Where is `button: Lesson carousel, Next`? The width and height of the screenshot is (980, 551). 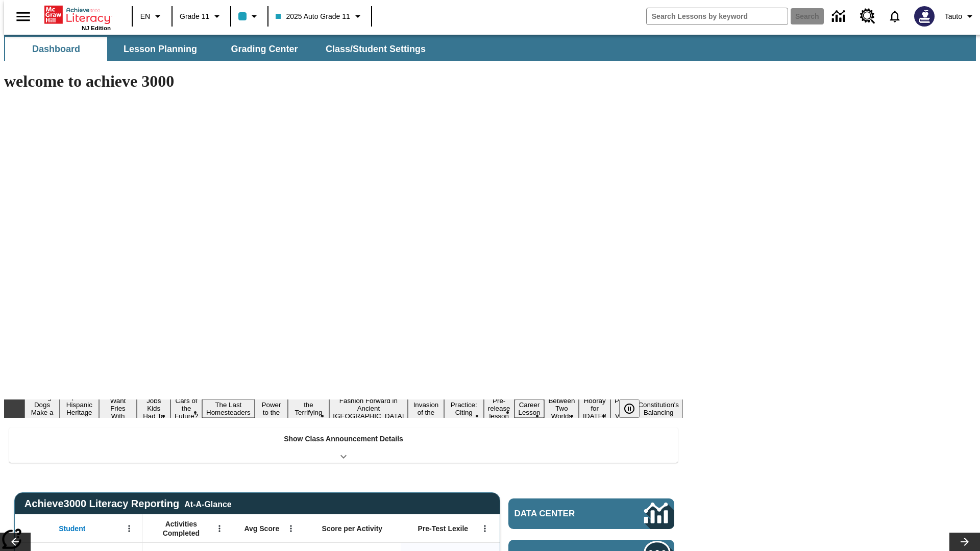 button: Lesson carousel, Next is located at coordinates (965, 542).